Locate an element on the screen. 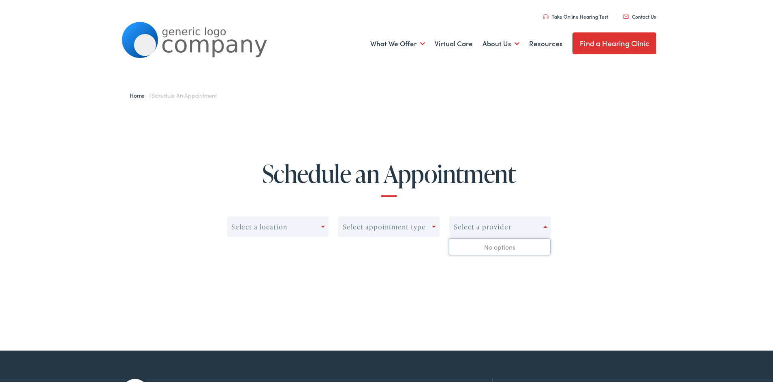 Image resolution: width=773 pixels, height=383 pixels. a: Find a Hearing Clinic is located at coordinates (614, 42).